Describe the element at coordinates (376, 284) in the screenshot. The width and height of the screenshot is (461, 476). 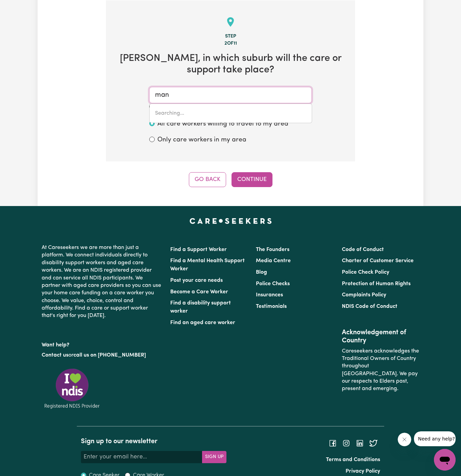
I see `a: Protection of Human Rights` at that location.